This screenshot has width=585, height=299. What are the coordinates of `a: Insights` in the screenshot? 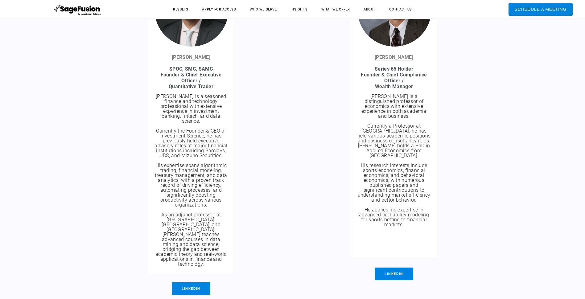 It's located at (299, 9).